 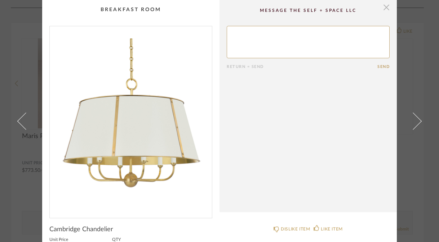 I want to click on div: Return = Send, so click(x=302, y=67).